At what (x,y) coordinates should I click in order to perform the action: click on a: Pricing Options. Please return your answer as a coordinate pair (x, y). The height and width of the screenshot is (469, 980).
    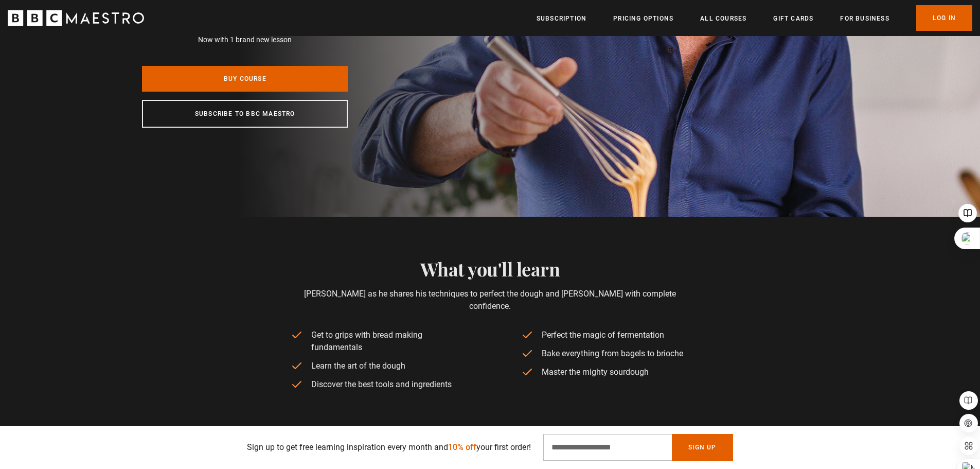
    Looking at the image, I should click on (643, 18).